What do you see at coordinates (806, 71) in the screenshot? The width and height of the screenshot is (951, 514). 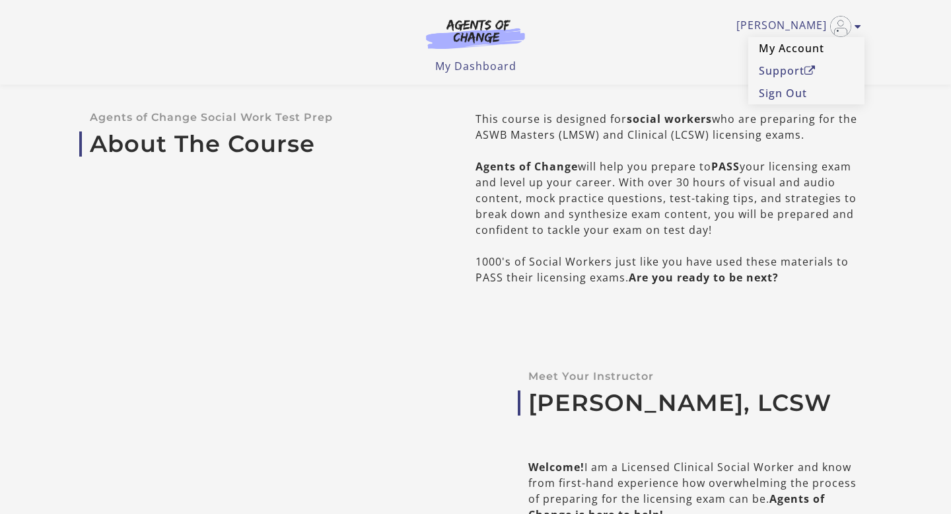 I see `a: SupportOpen in a new window` at bounding box center [806, 71].